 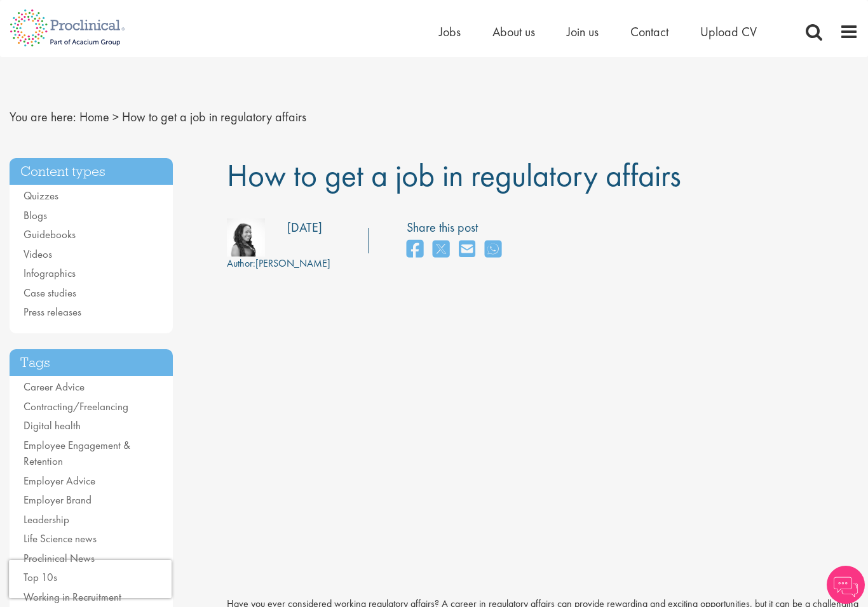 What do you see at coordinates (50, 273) in the screenshot?
I see `a: Infographics` at bounding box center [50, 273].